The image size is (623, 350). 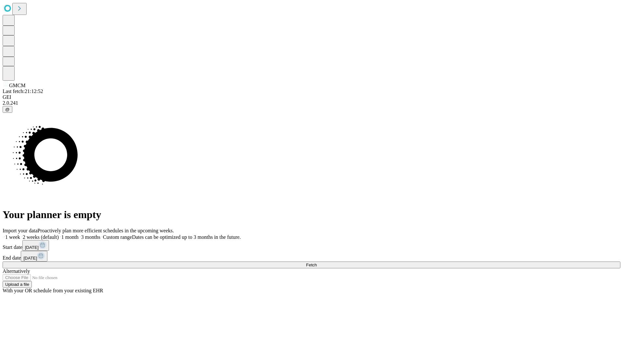 I want to click on span: Import your data, so click(x=20, y=231).